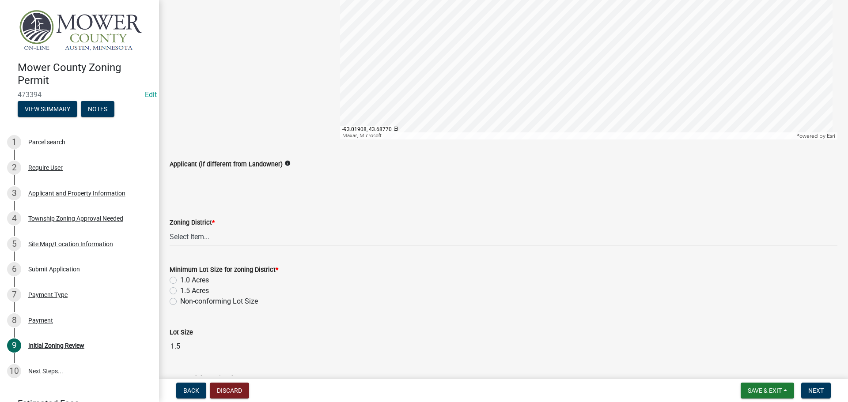  Describe the element at coordinates (764, 391) in the screenshot. I see `span: Save & Exit` at that location.